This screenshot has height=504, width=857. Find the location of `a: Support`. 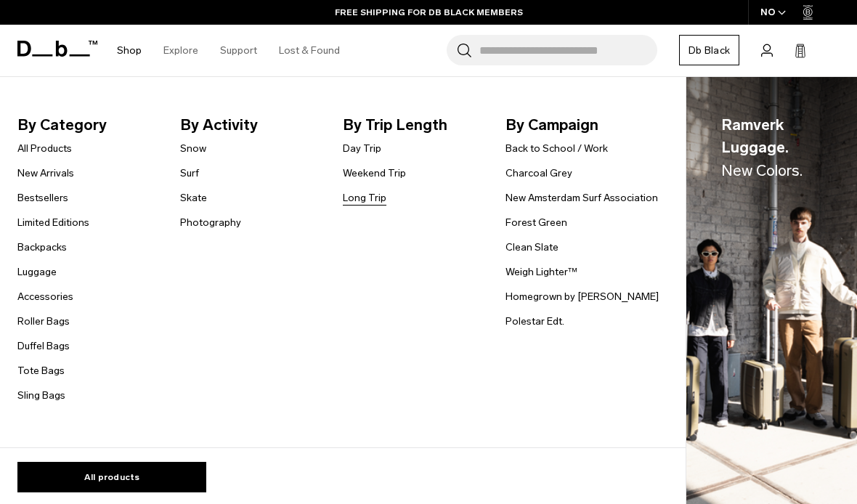

a: Support is located at coordinates (238, 50).